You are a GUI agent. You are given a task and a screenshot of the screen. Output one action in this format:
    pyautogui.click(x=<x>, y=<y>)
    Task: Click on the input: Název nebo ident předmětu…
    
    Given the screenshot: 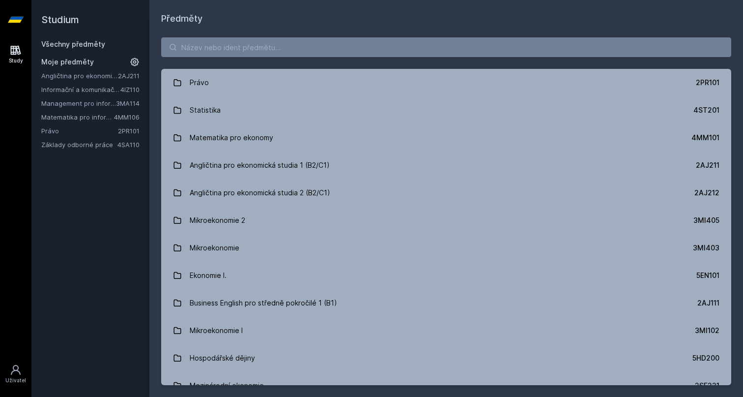 What is the action you would take?
    pyautogui.click(x=446, y=47)
    